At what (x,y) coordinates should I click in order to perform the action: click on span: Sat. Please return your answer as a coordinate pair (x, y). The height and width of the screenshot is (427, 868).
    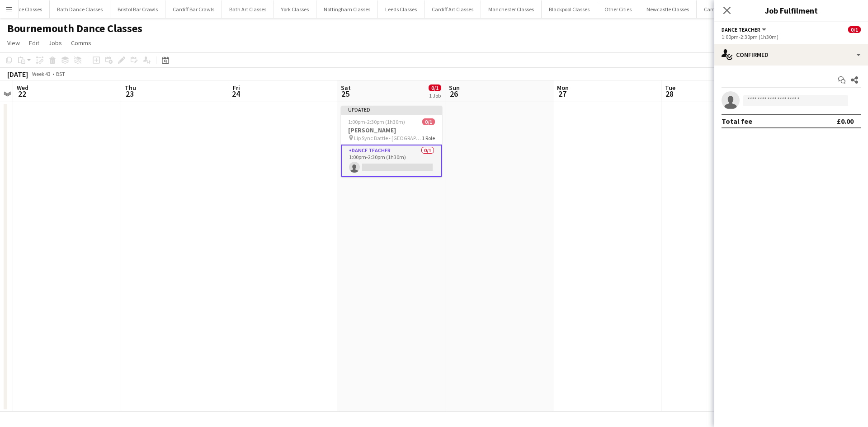
    Looking at the image, I should click on (346, 88).